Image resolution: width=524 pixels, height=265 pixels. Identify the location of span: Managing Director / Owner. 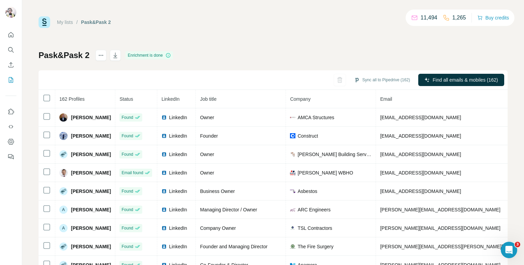
(228, 209).